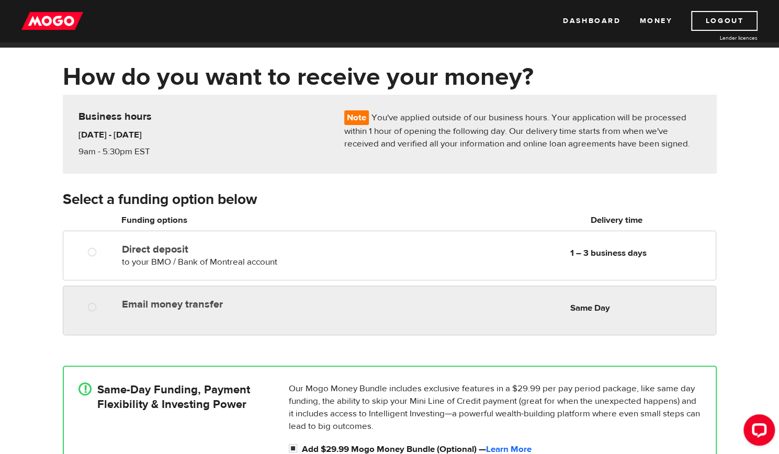 Image resolution: width=779 pixels, height=454 pixels. What do you see at coordinates (590, 308) in the screenshot?
I see `b: Same Day` at bounding box center [590, 308].